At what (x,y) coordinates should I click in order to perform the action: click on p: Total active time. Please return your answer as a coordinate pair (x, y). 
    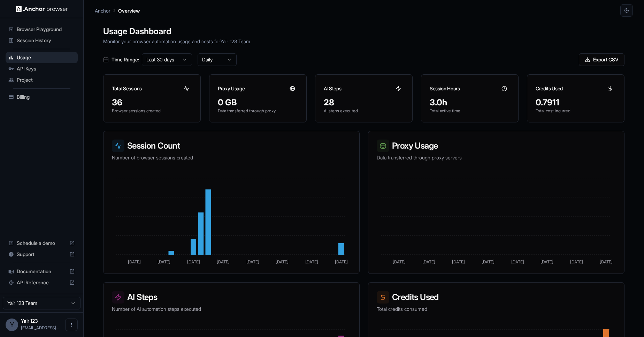
    Looking at the image, I should click on (470, 111).